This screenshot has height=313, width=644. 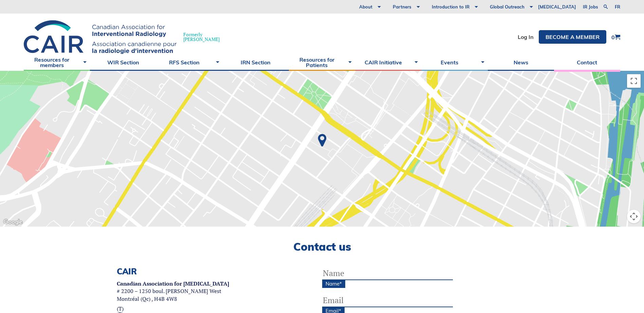 I want to click on a: IRN Section, so click(x=255, y=62).